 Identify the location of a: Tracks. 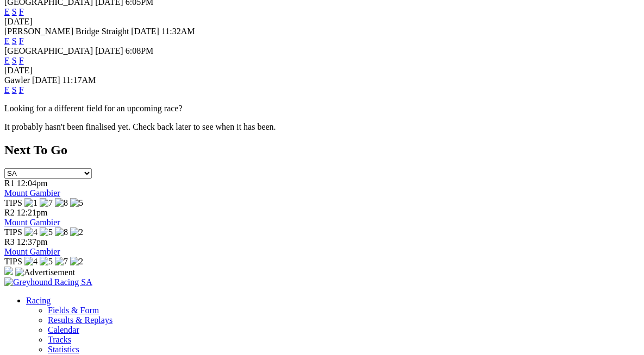
(59, 340).